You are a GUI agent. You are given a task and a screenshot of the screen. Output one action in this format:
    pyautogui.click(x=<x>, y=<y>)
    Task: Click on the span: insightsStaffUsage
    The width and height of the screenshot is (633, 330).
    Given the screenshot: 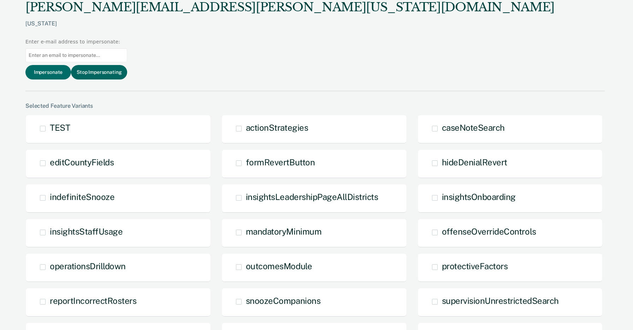 What is the action you would take?
    pyautogui.click(x=86, y=232)
    